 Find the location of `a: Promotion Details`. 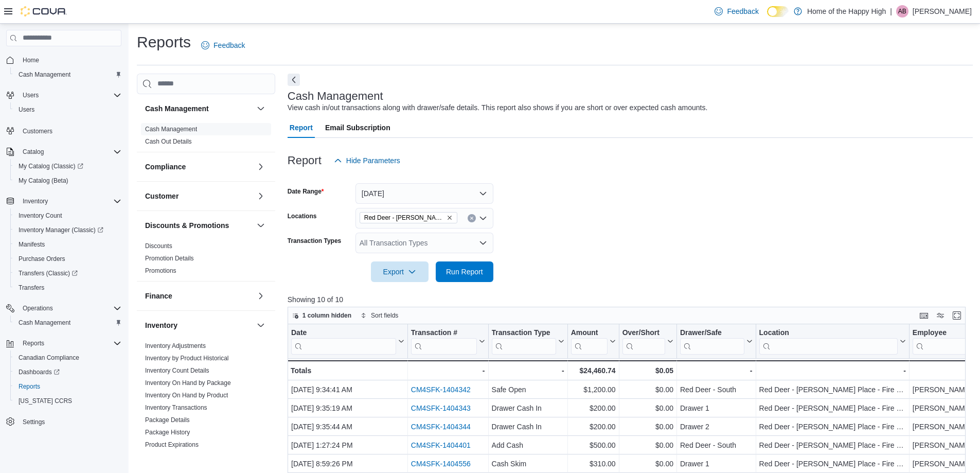

a: Promotion Details is located at coordinates (169, 258).